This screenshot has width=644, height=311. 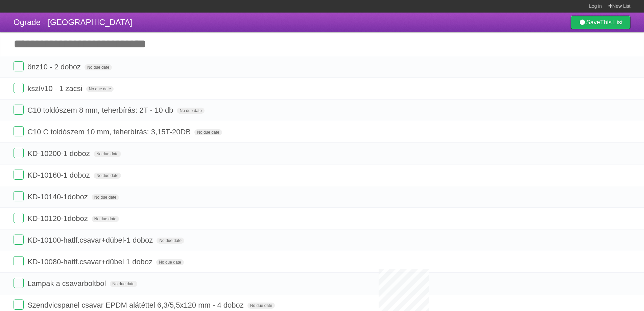 What do you see at coordinates (55, 67) in the screenshot?
I see `span: önz10 - 2 doboz` at bounding box center [55, 67].